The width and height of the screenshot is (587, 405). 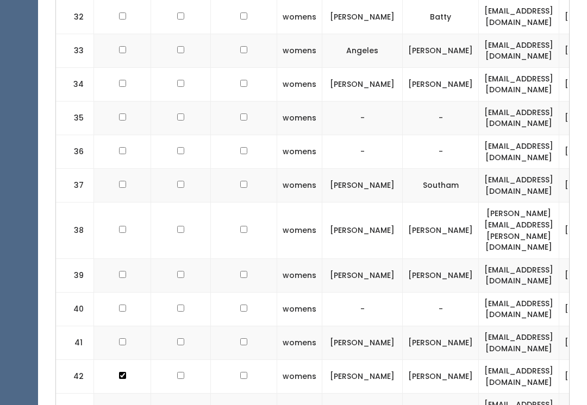 I want to click on td: Angeles, so click(x=362, y=51).